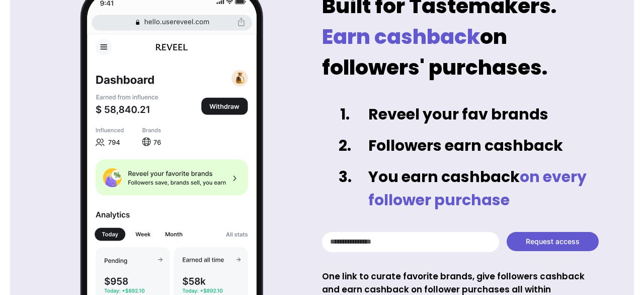 The image size is (644, 295). I want to click on span: Request access, so click(553, 242).